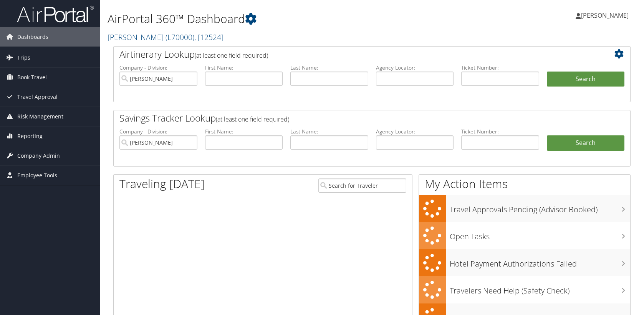  Describe the element at coordinates (38, 156) in the screenshot. I see `span: Company Admin` at that location.